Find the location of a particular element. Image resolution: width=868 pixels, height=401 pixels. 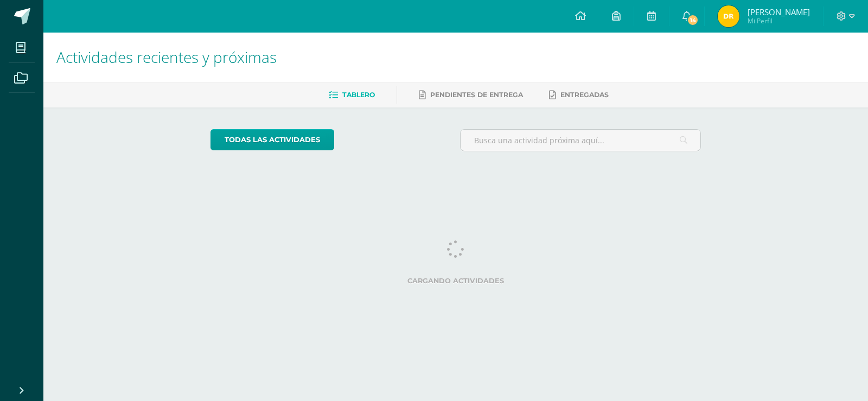

span: Tablero is located at coordinates (358, 94).